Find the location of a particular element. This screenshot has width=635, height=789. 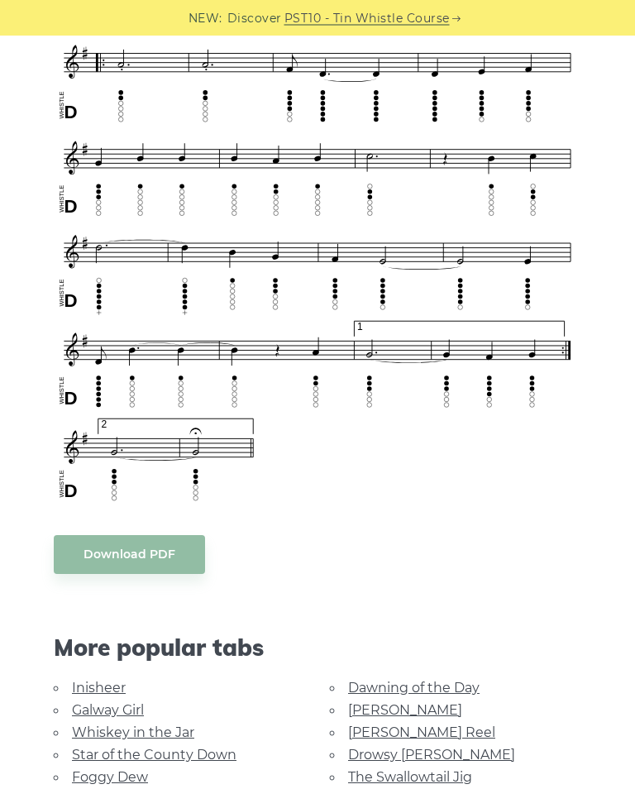

a: Download PDF is located at coordinates (129, 555).